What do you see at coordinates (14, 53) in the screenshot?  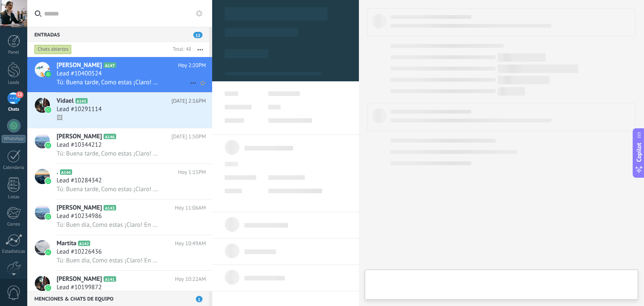 I see `div: Panel` at bounding box center [14, 53].